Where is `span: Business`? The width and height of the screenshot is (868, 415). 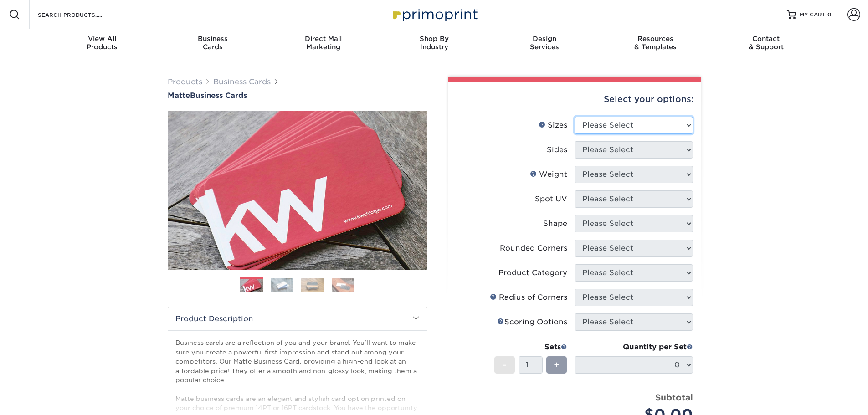 span: Business is located at coordinates (212, 39).